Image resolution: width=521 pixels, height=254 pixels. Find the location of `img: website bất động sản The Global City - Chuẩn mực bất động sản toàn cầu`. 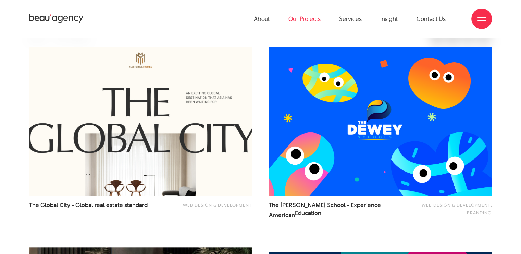

img: website bất động sản The Global City - Chuẩn mực bất động sản toàn cầu is located at coordinates (141, 121).